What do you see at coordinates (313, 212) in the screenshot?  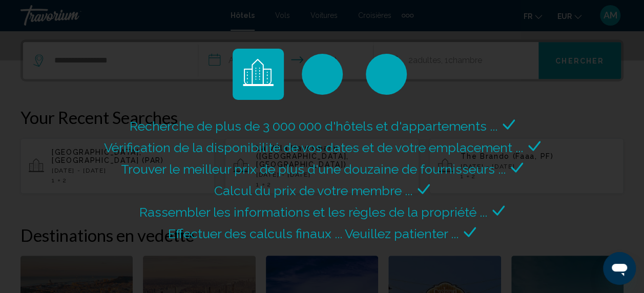 I see `span: Rassembler les informations et les règles de la propriété ...` at bounding box center [313, 212].